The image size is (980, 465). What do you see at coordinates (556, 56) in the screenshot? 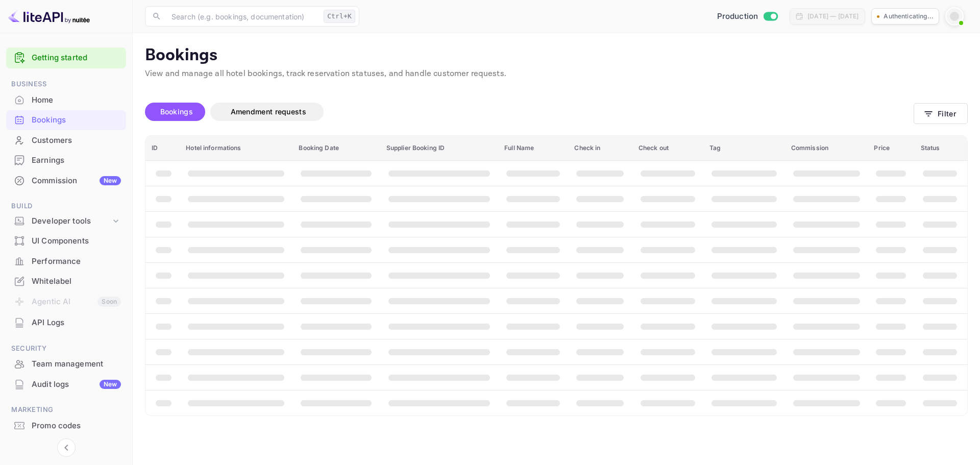
I see `p: Bookings` at bounding box center [556, 56].